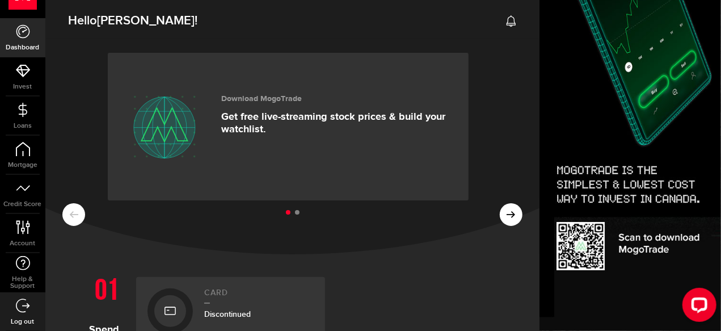 Image resolution: width=721 pixels, height=331 pixels. I want to click on button: Open LiveChat chat widget, so click(26, 22).